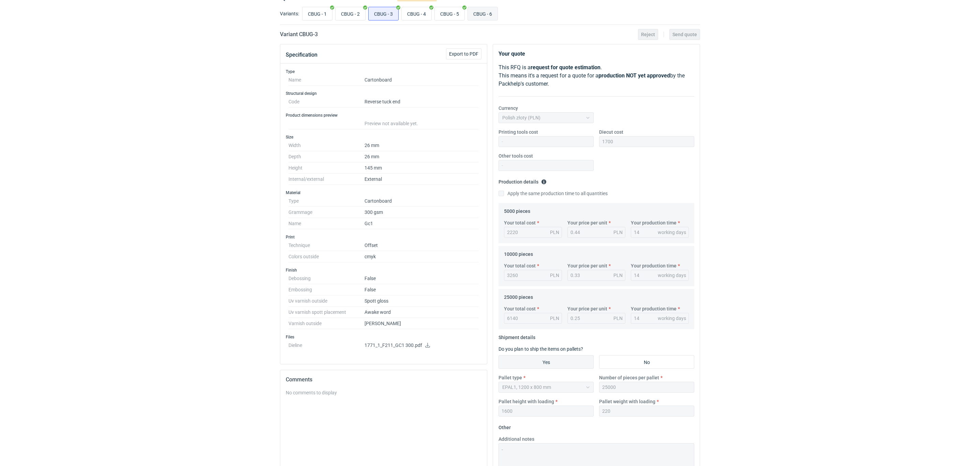 This screenshot has width=980, height=466. What do you see at coordinates (553, 193) in the screenshot?
I see `label: Apply the same production time to all quantities` at bounding box center [553, 193].